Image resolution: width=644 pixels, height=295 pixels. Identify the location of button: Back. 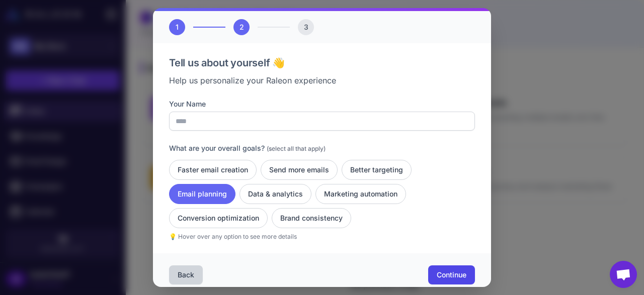
(185, 275).